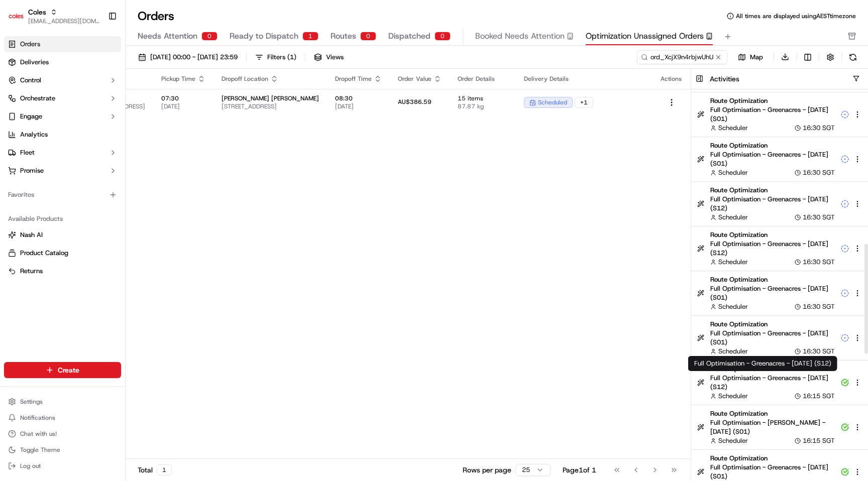 The height and width of the screenshot is (481, 868). What do you see at coordinates (37, 12) in the screenshot?
I see `span: Coles` at bounding box center [37, 12].